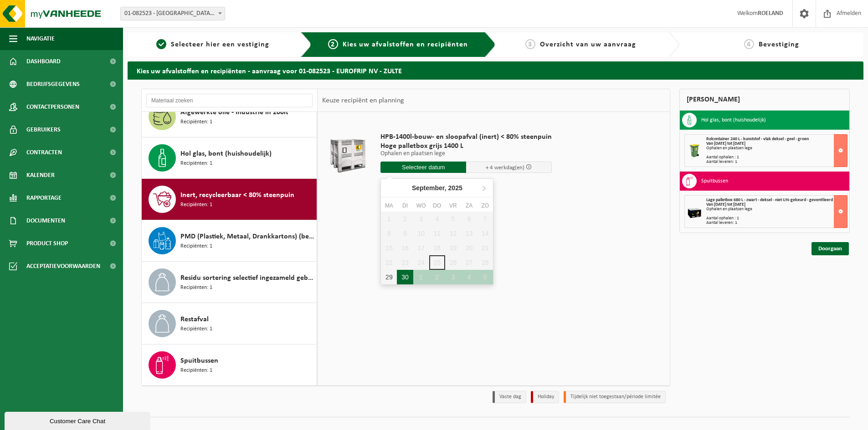  Describe the element at coordinates (247, 237) in the screenshot. I see `span: PMD (Plastiek, Metaal, Drankkartons) (bedrijven)` at that location.